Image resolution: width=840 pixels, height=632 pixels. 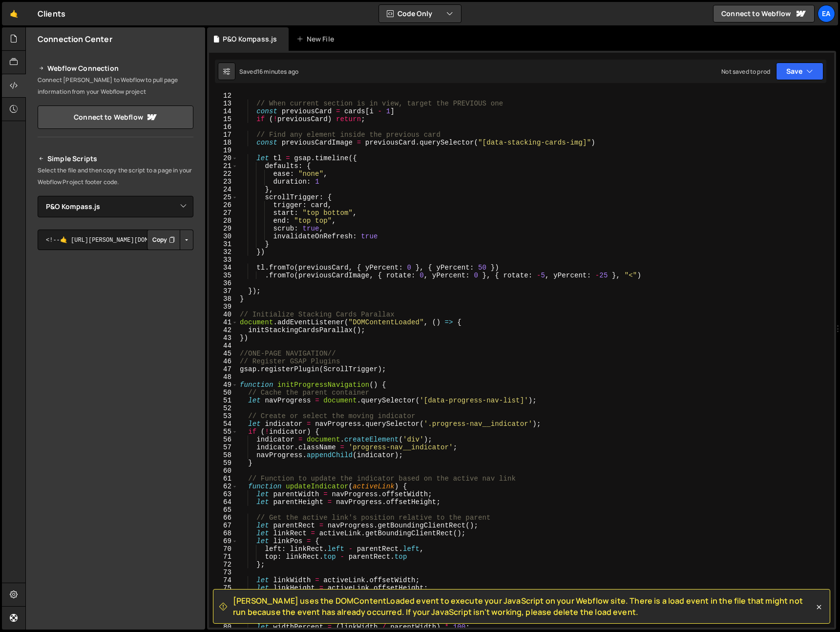 What do you see at coordinates (223, 205) in the screenshot?
I see `div: 26` at bounding box center [223, 205].